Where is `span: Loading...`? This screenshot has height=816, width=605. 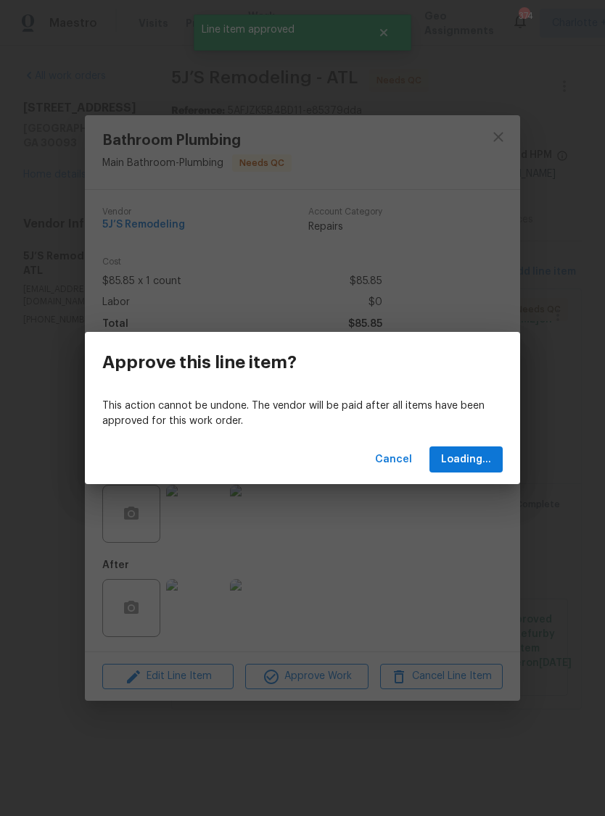
span: Loading... is located at coordinates (465, 460).